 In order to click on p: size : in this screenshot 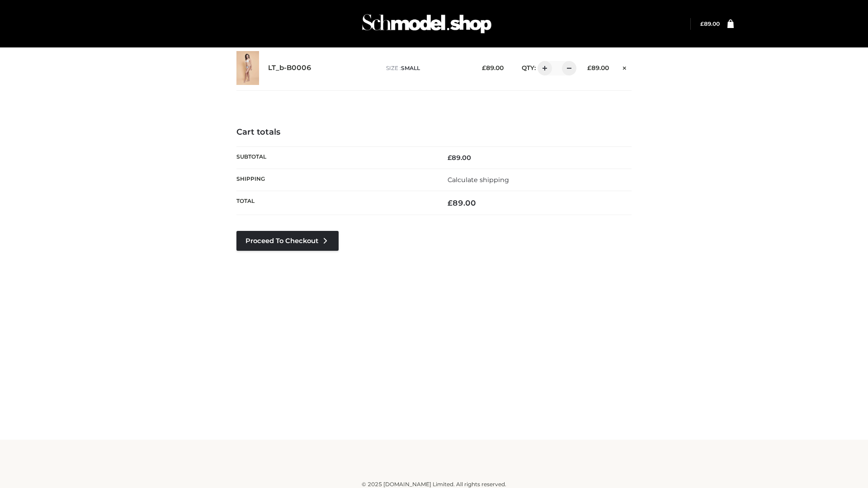, I will do `click(427, 68)`.